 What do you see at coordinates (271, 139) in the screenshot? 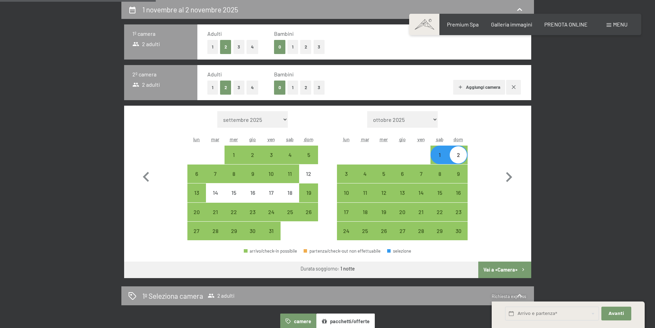
I see `abbr: venerdì` at bounding box center [271, 139].